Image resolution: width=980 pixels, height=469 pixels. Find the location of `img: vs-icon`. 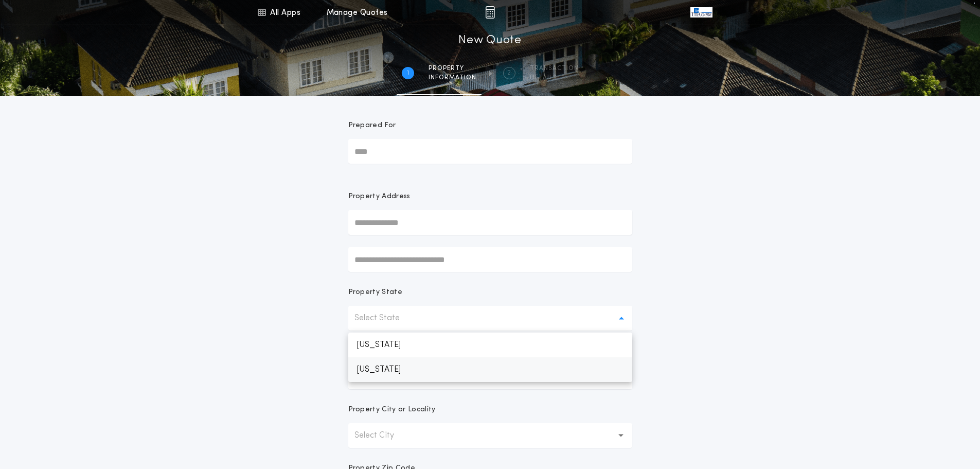

img: vs-icon is located at coordinates (701, 12).